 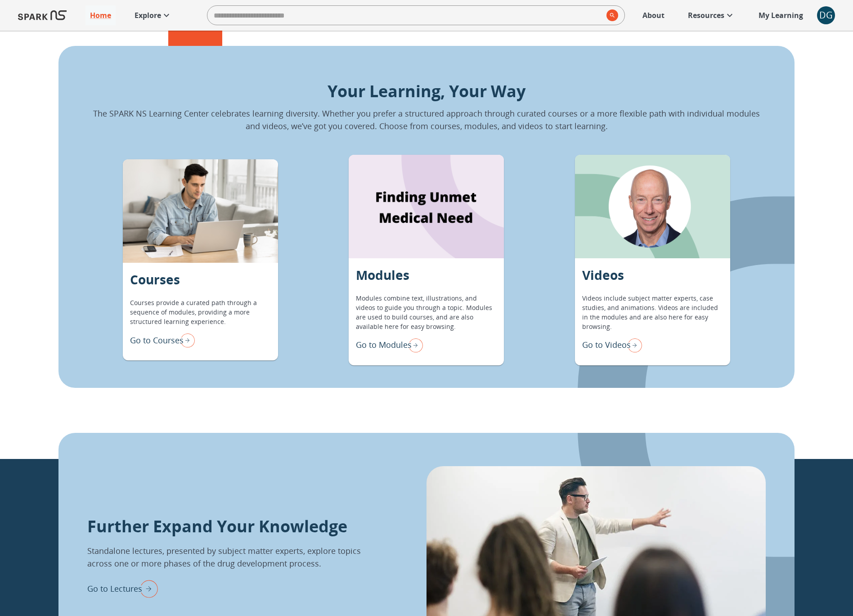 What do you see at coordinates (389, 345) in the screenshot?
I see `div: Go to Modules` at bounding box center [389, 345].